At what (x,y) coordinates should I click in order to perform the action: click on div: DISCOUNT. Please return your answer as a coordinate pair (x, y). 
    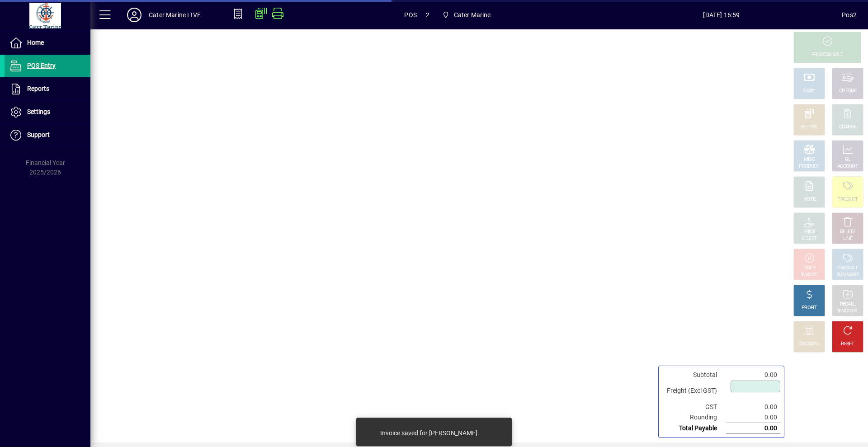
    Looking at the image, I should click on (809, 344).